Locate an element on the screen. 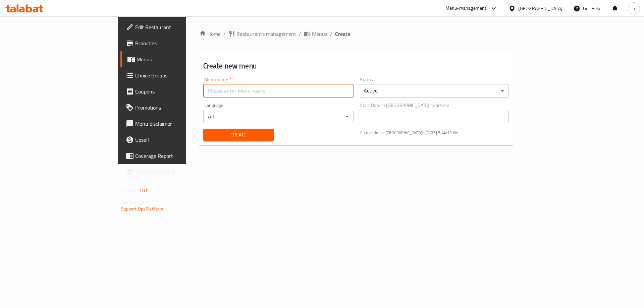 Image resolution: width=644 pixels, height=308 pixels. a: Choice Groups is located at coordinates (172, 75).